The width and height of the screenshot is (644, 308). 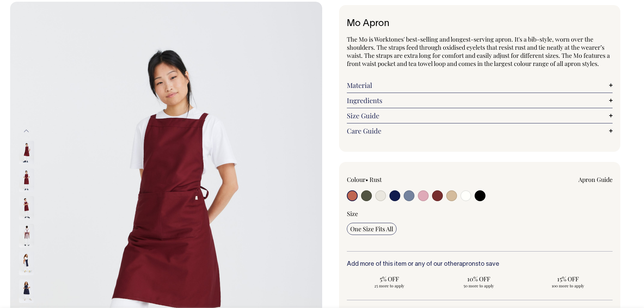 What do you see at coordinates (480, 131) in the screenshot?
I see `a: Care Guide` at bounding box center [480, 131].